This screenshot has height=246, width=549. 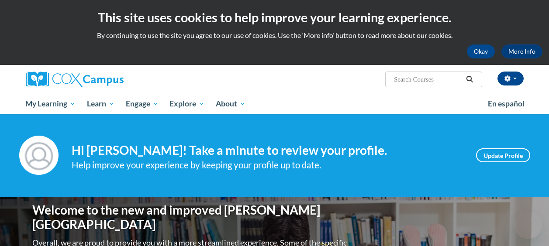 I want to click on h2: This site uses cookies to help improve your learning experience., so click(x=274, y=17).